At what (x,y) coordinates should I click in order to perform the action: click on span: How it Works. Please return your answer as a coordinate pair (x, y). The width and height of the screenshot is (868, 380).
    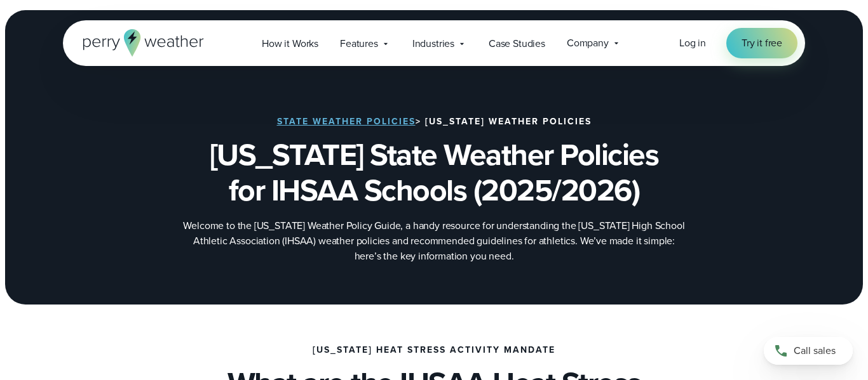
    Looking at the image, I should click on (290, 44).